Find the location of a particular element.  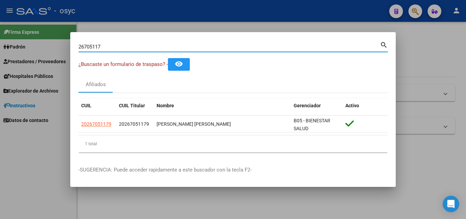

span: Nombre is located at coordinates (165, 106).